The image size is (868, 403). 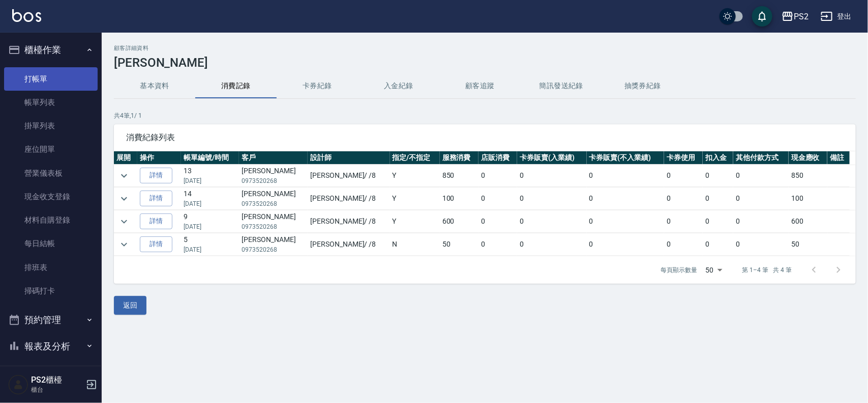 I want to click on th: 現金應收, so click(x=808, y=158).